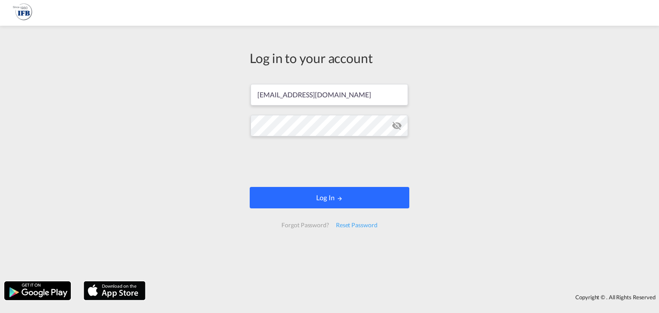  Describe the element at coordinates (329, 198) in the screenshot. I see `button: LOGIN` at that location.